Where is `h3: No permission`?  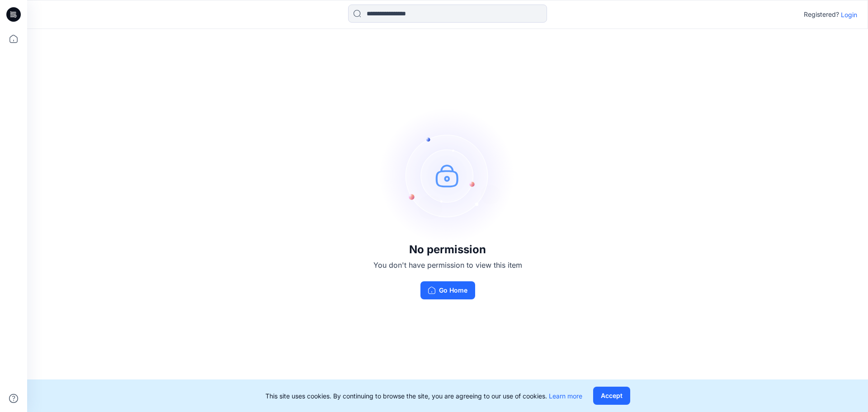 h3: No permission is located at coordinates (448, 250).